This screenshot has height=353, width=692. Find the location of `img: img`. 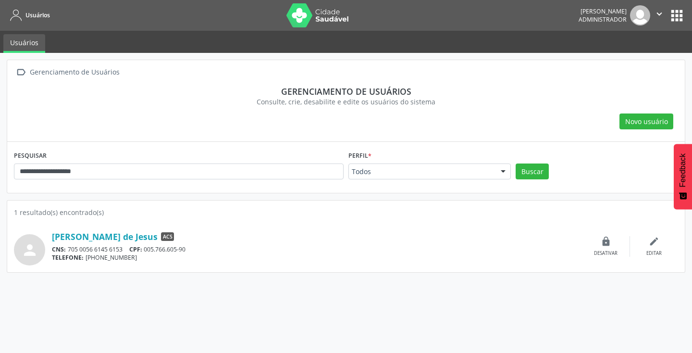

img: img is located at coordinates (640, 15).